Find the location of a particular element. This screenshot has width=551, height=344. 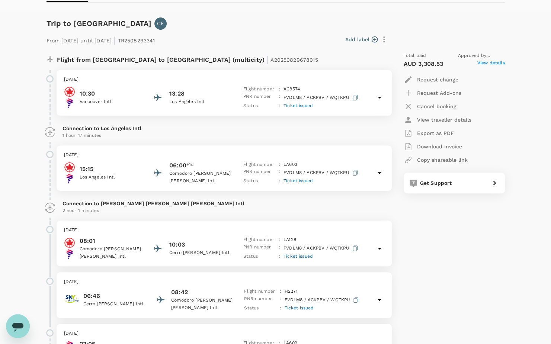

p: 08:42 is located at coordinates (179, 293).